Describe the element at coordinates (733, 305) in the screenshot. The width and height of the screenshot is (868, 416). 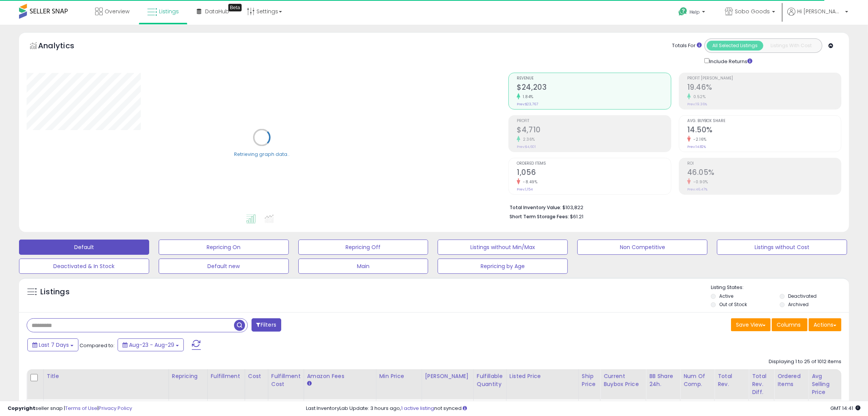
I see `label: Out of Stock` at that location.